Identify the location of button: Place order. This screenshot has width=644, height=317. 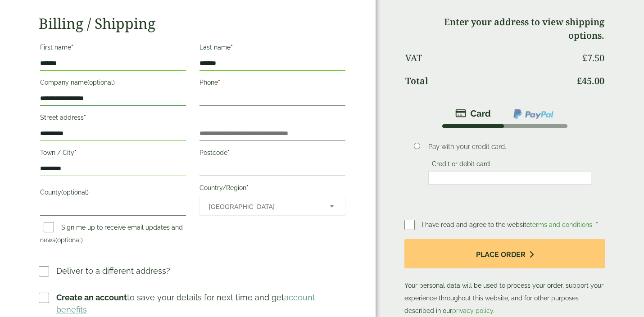
(505, 254).